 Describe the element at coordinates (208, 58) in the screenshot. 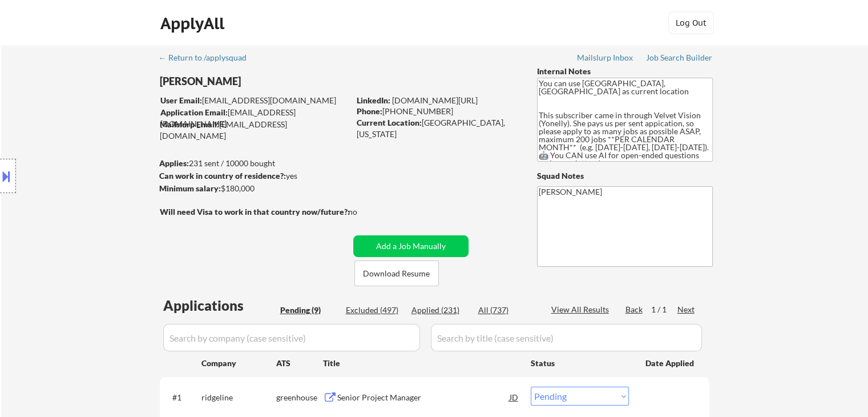

I see `div: ← Return to /applysquad` at that location.